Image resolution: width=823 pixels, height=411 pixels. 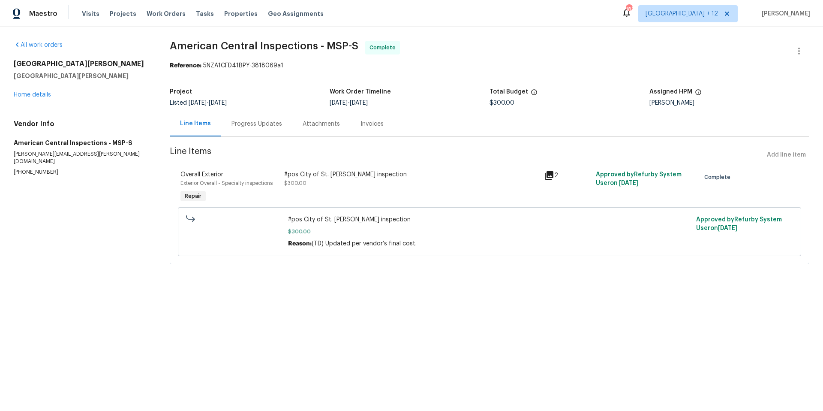 What do you see at coordinates (509, 92) in the screenshot?
I see `h5: Total Budget` at bounding box center [509, 92].